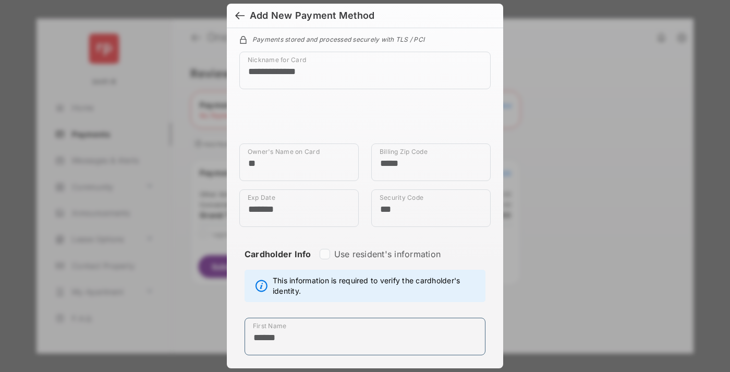 The width and height of the screenshot is (730, 372). I want to click on strong: Cardholder Info, so click(278, 263).